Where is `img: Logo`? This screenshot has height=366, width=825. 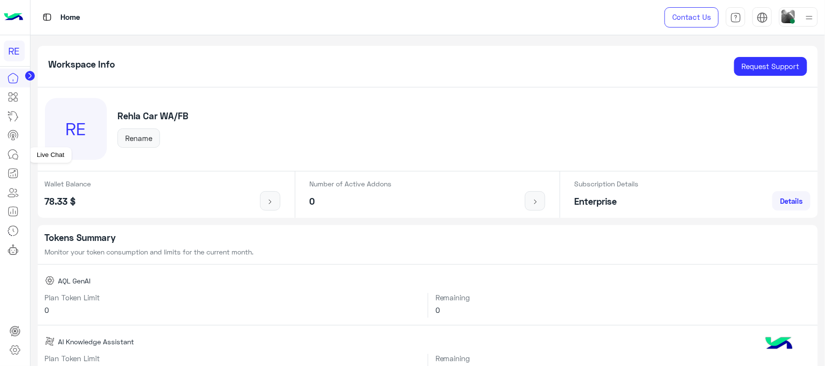
img: Logo is located at coordinates (14, 17).